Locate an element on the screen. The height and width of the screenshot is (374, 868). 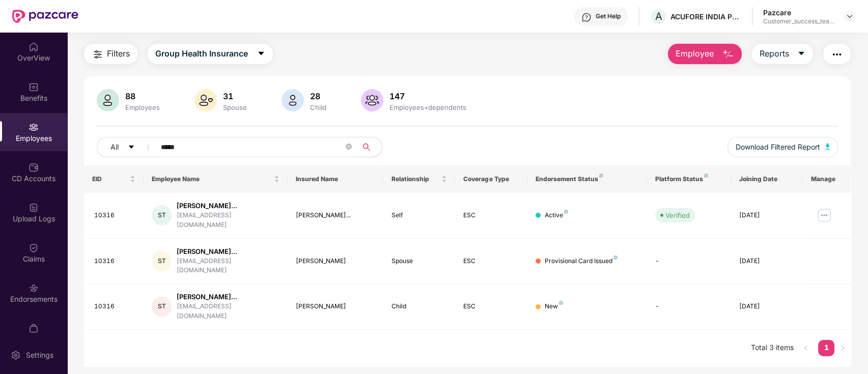
th: Joining Date is located at coordinates (767, 179).